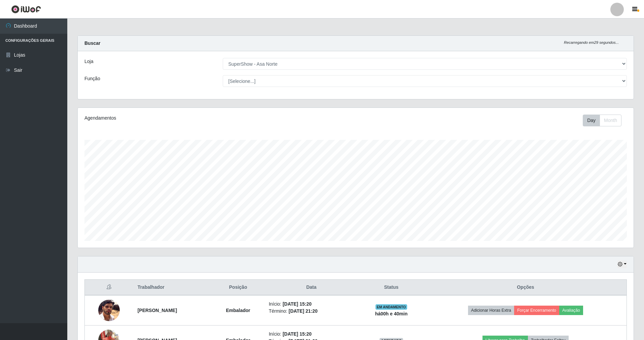 The width and height of the screenshot is (644, 340). I want to click on th: Posição, so click(238, 287).